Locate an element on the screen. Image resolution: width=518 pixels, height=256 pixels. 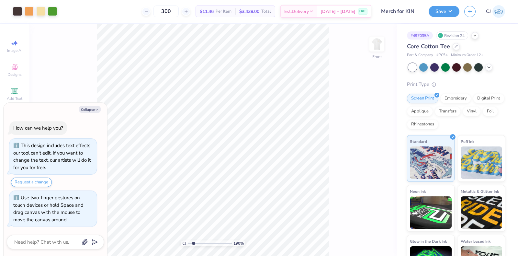
span: Port & Company is located at coordinates (420, 55).